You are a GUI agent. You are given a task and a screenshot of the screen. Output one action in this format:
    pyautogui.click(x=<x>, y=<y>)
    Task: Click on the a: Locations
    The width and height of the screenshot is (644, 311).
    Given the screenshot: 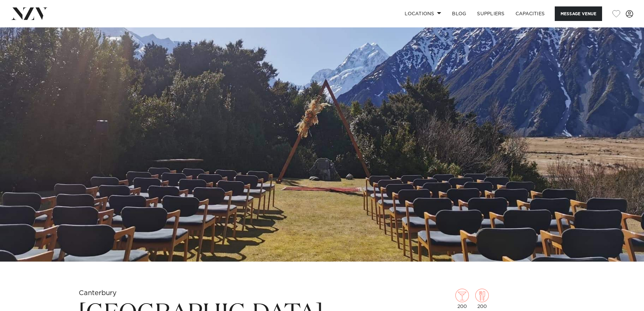 What is the action you would take?
    pyautogui.click(x=423, y=14)
    